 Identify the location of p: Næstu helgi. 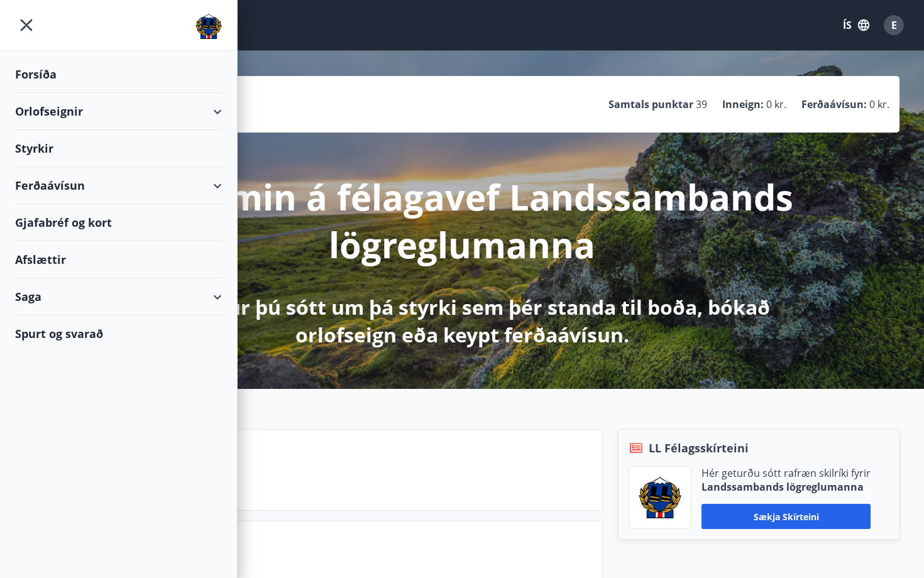
(354, 472).